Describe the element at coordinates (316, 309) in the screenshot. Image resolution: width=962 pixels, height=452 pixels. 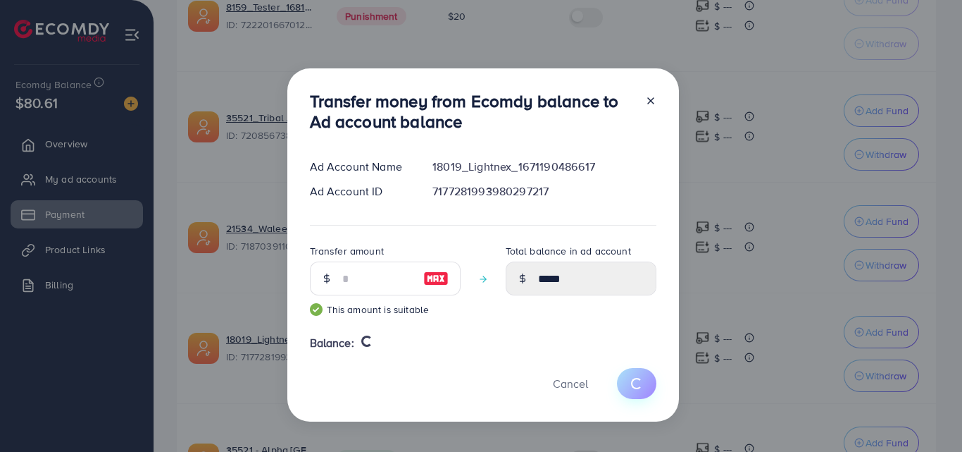
I see `img: guide` at that location.